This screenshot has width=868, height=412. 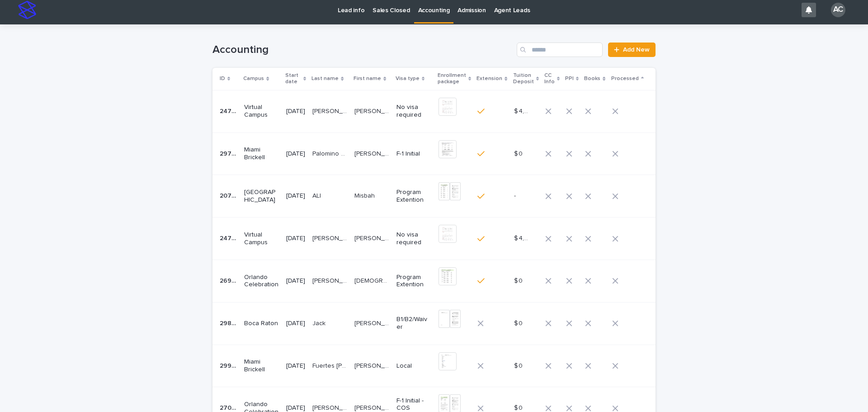 I want to click on p: SAVASTANO NAVES, so click(x=330, y=279).